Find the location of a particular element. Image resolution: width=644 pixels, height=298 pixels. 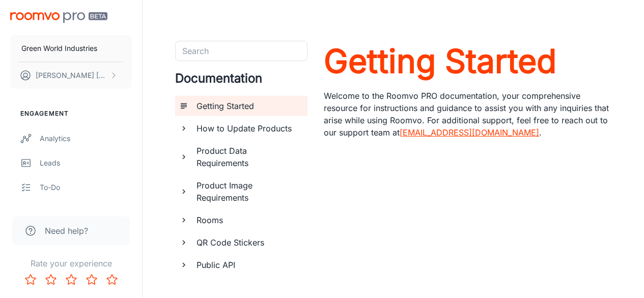

ul: documentation page list is located at coordinates (242, 185).